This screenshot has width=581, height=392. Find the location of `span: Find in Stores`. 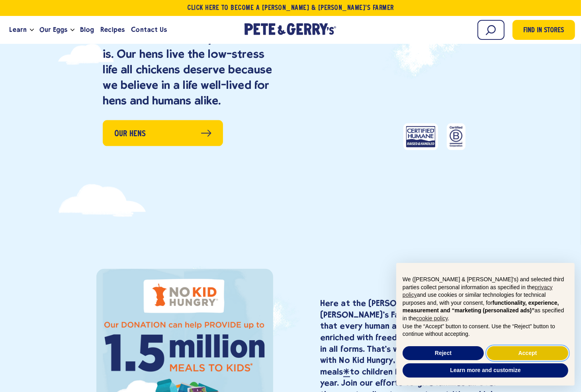

span: Find in Stores is located at coordinates (544, 31).